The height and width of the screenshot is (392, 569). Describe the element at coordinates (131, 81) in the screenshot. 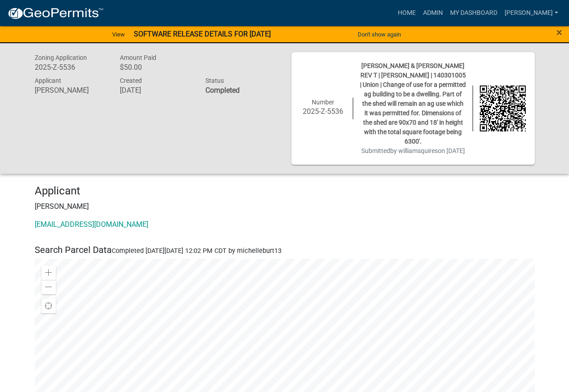

I see `span: Created` at that location.